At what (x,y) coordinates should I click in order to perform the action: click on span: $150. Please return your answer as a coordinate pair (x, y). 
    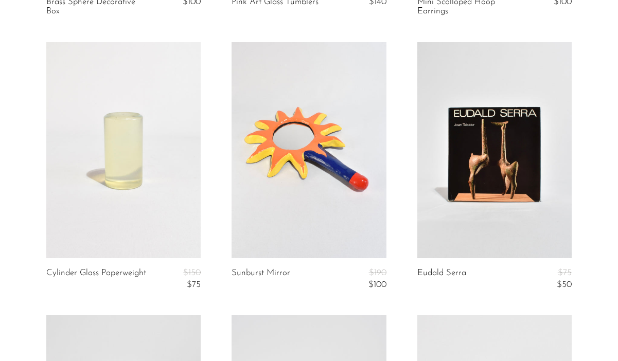
    Looking at the image, I should click on (192, 273).